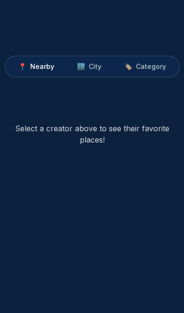  Describe the element at coordinates (145, 67) in the screenshot. I see `button: 🏷️Category` at that location.